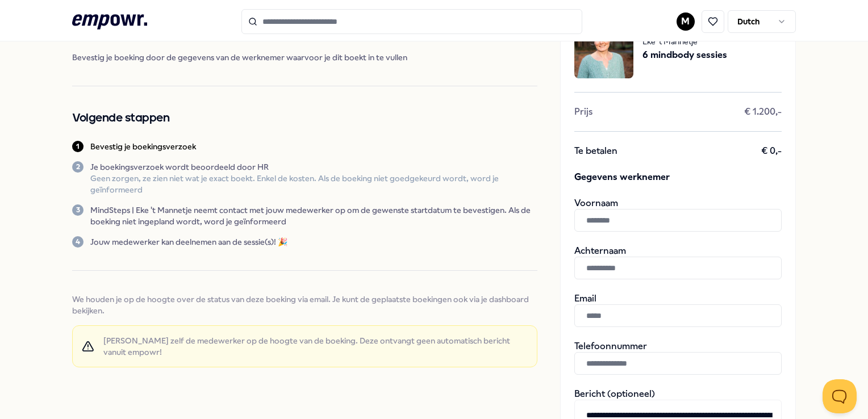  I want to click on div: Achternaam, so click(678, 263).